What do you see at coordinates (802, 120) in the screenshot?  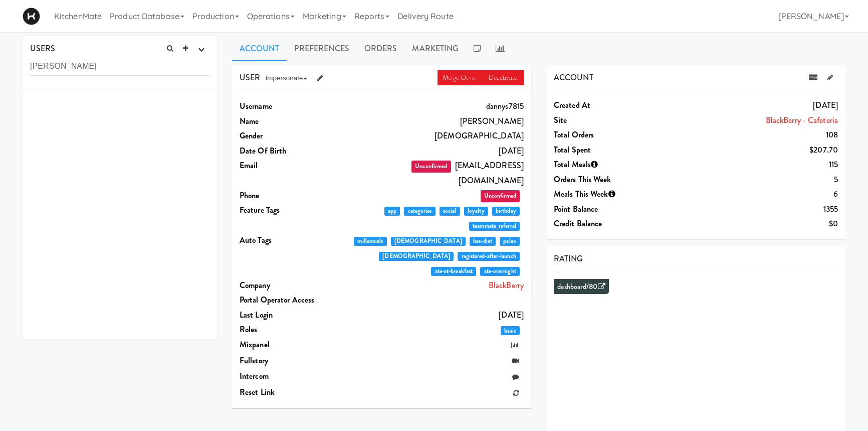 I see `a: BlackBerry - Cafeteria` at bounding box center [802, 120].